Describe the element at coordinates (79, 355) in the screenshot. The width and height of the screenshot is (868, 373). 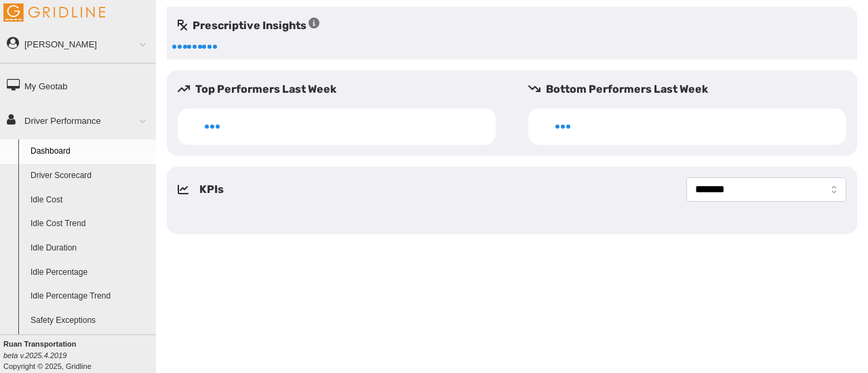
I see `div: Copyright © 2025, Gridline` at that location.